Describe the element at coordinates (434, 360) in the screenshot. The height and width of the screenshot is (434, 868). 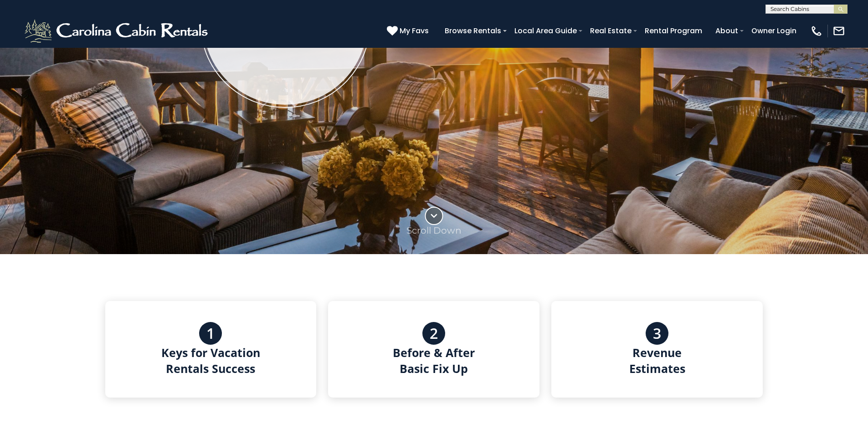
I see `h4: Before & After Basic Fix Up` at that location.